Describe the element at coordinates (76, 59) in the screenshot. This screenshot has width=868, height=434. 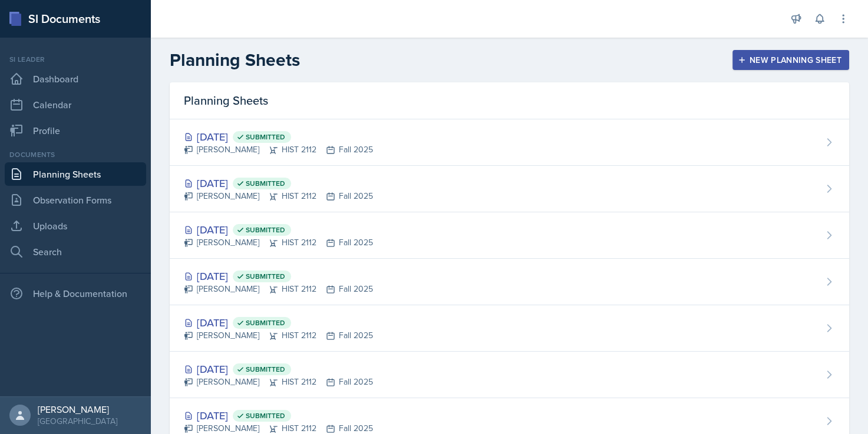
I see `div: Si leader` at that location.